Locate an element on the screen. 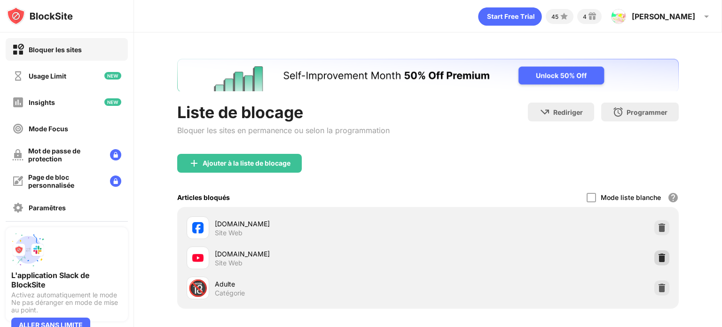  img: customize-block-page-off.svg is located at coordinates (18, 181).